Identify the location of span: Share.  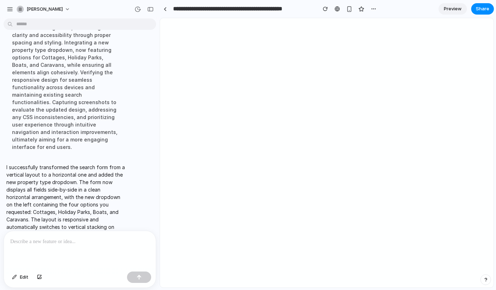
(483, 9).